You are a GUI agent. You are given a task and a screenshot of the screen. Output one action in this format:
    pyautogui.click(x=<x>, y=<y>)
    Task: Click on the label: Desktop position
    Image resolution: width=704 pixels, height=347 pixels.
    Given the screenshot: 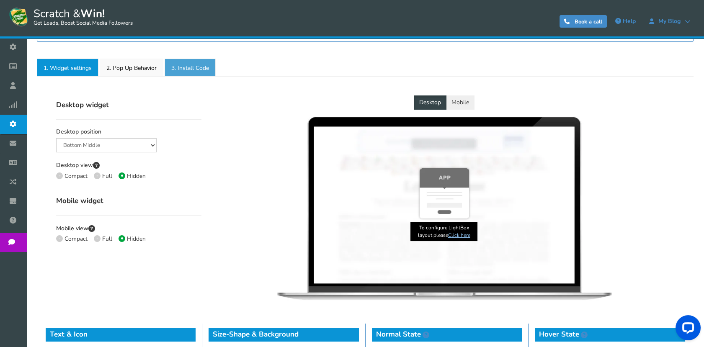 What is the action you would take?
    pyautogui.click(x=79, y=132)
    